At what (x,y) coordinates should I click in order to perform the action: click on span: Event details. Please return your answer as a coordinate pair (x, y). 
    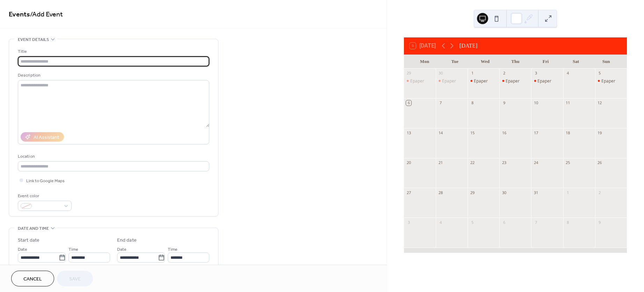
    Looking at the image, I should click on (33, 40).